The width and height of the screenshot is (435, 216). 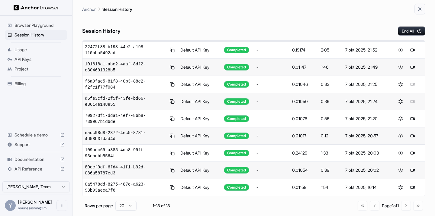 I want to click on span: 22472f88-b198-44e2-a198-110bba5492ad, so click(x=126, y=50).